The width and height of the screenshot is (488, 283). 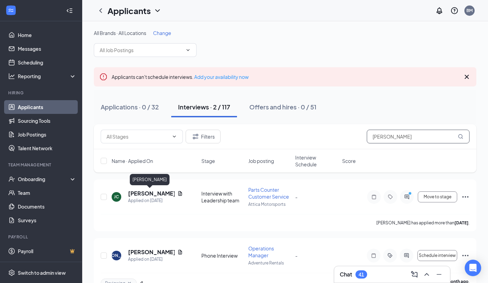 What do you see at coordinates (346, 274) in the screenshot?
I see `h3: Chat` at bounding box center [346, 274].